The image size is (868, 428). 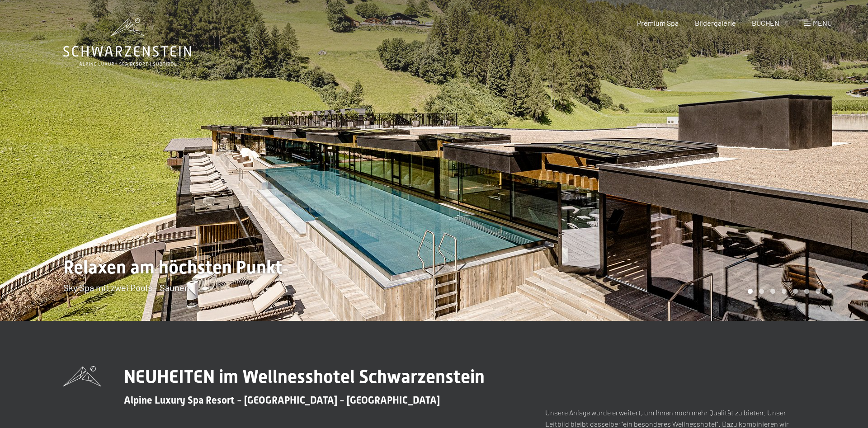 What do you see at coordinates (807, 291) in the screenshot?
I see `div: Carousel Page 6` at bounding box center [807, 291].